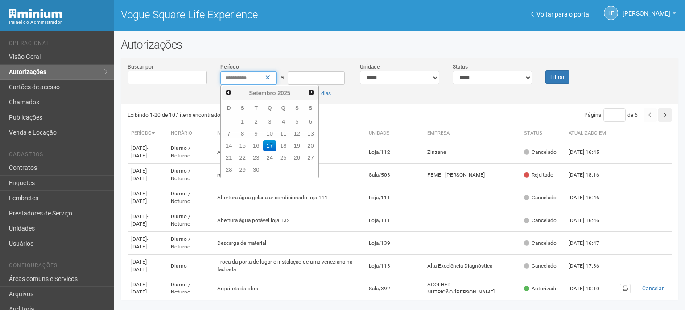  Describe the element at coordinates (394, 152) in the screenshot. I see `td: Loja/112` at that location.